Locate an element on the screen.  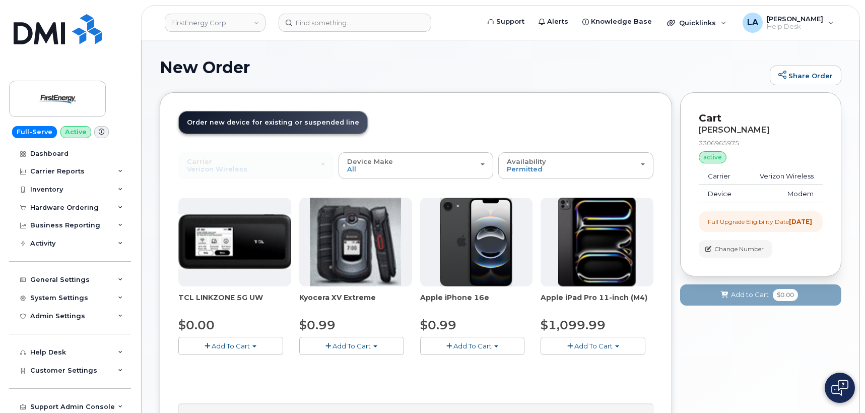
p: Cart is located at coordinates (761, 118).